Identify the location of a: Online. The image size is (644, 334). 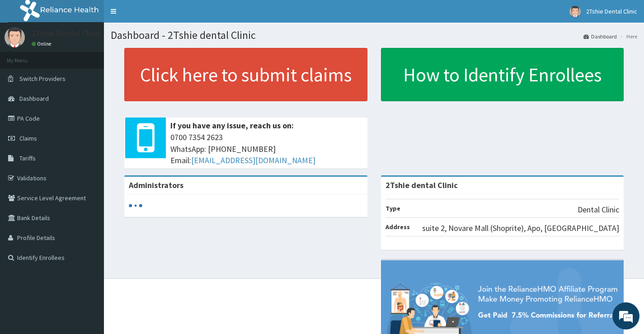
(43, 44).